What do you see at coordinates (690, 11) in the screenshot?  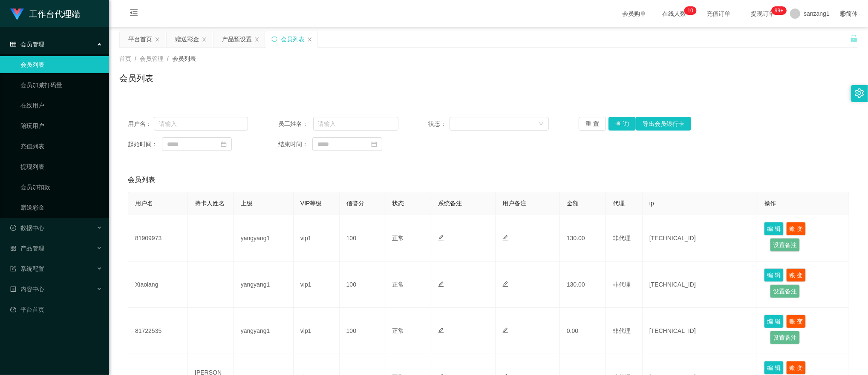 I see `sup: 10` at bounding box center [690, 11].